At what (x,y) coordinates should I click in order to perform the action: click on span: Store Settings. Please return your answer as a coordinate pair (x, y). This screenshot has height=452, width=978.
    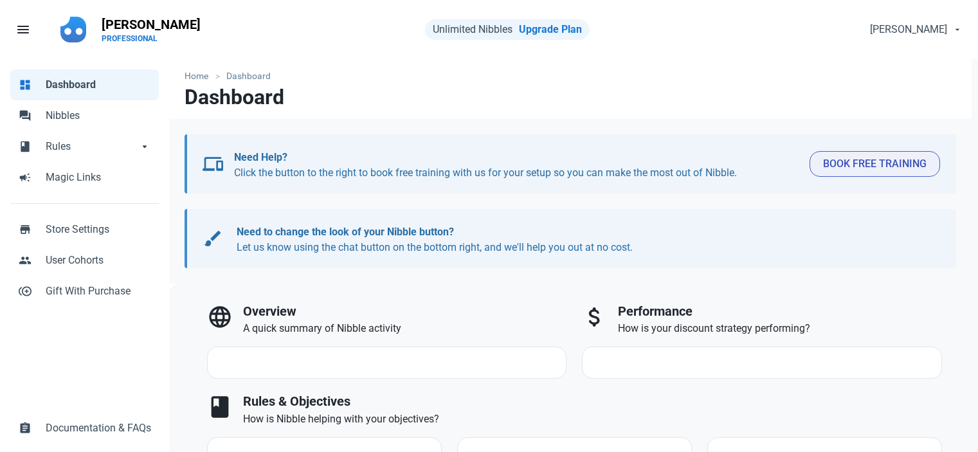
    Looking at the image, I should click on (98, 230).